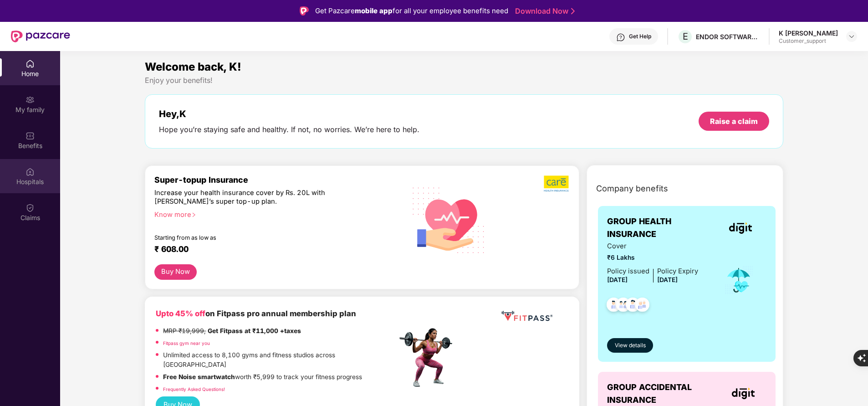  What do you see at coordinates (630, 345) in the screenshot?
I see `span: View details` at bounding box center [630, 345].